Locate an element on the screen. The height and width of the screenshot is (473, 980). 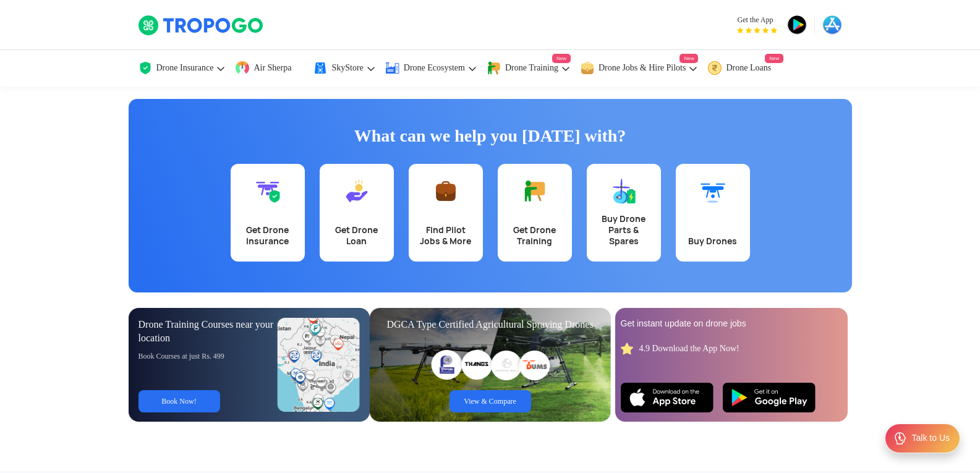
a: Buy Drone Parts & Spares is located at coordinates (624, 212).